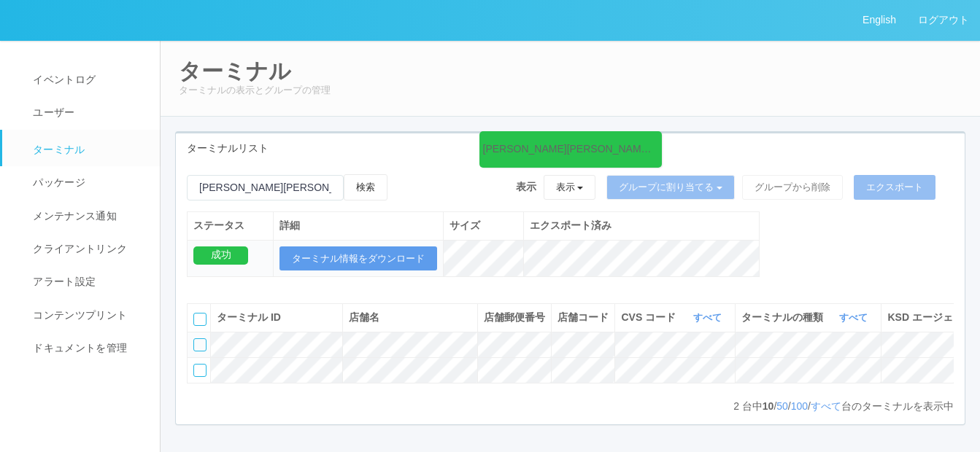  Describe the element at coordinates (483, 225) in the screenshot. I see `div: サイズ` at that location.